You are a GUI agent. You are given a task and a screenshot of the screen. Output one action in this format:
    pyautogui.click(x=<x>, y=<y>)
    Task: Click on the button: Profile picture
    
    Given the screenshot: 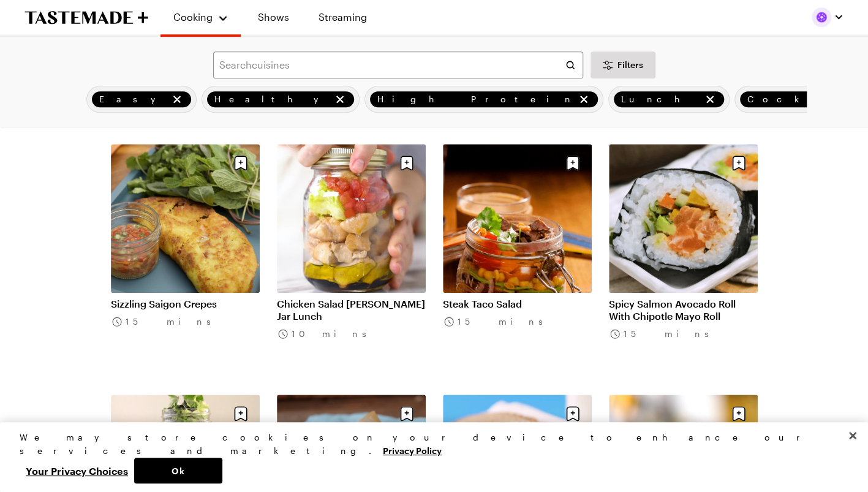 What is the action you would take?
    pyautogui.click(x=827, y=17)
    